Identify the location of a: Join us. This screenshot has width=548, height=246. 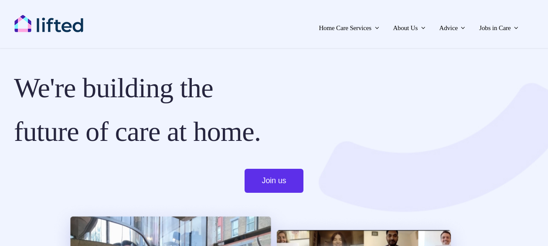
(274, 180).